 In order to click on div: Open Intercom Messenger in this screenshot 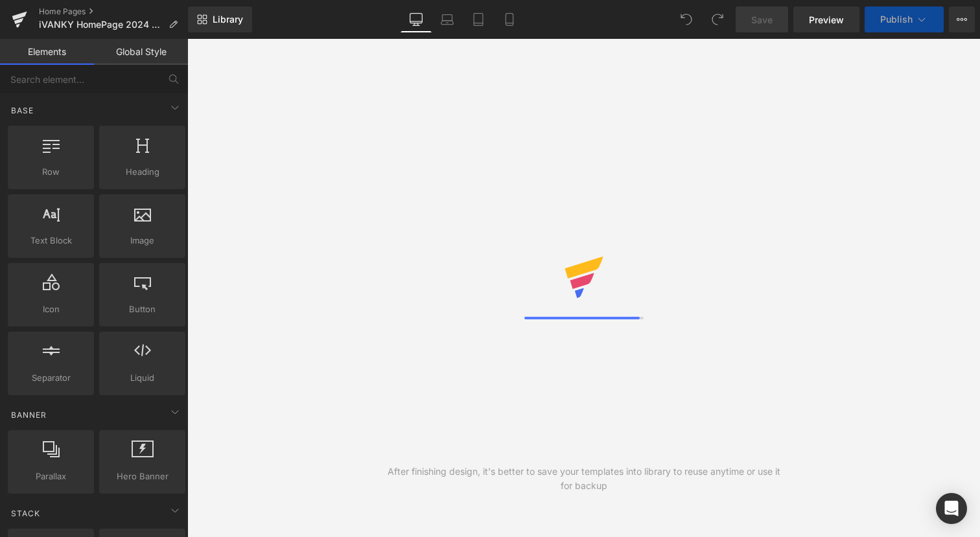, I will do `click(952, 509)`.